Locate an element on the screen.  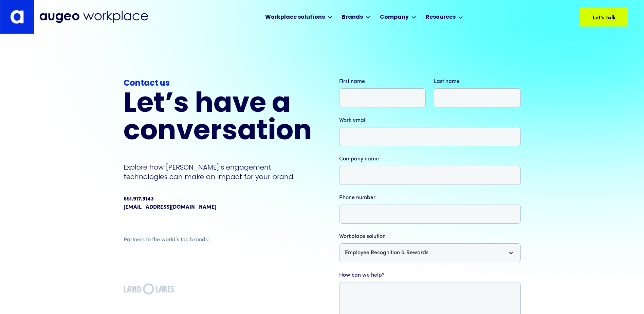
label: First name is located at coordinates (383, 82).